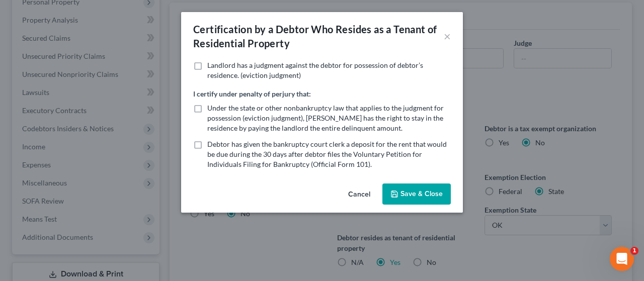 This screenshot has width=644, height=281. Describe the element at coordinates (634, 251) in the screenshot. I see `span: 1` at that location.